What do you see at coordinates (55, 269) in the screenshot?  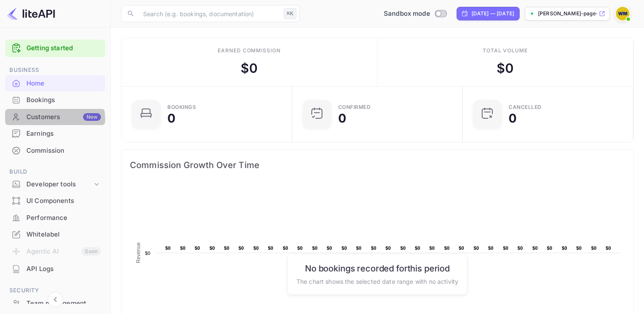 I see `a: API Logs` at bounding box center [55, 269].